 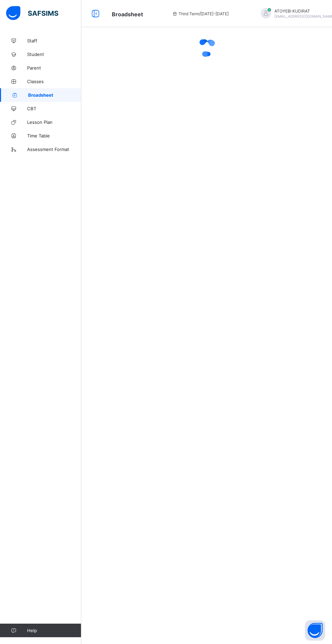 I want to click on span: CBT, so click(x=54, y=109).